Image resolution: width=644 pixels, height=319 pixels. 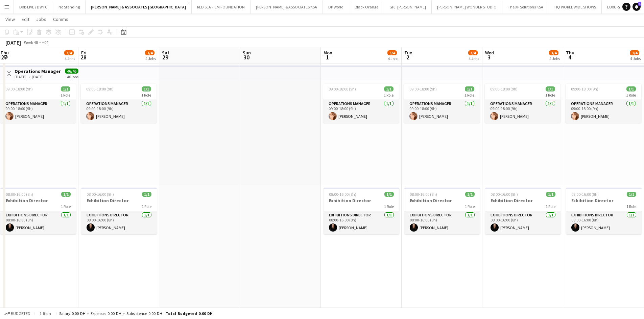 I want to click on button: Budgeted, so click(x=18, y=314).